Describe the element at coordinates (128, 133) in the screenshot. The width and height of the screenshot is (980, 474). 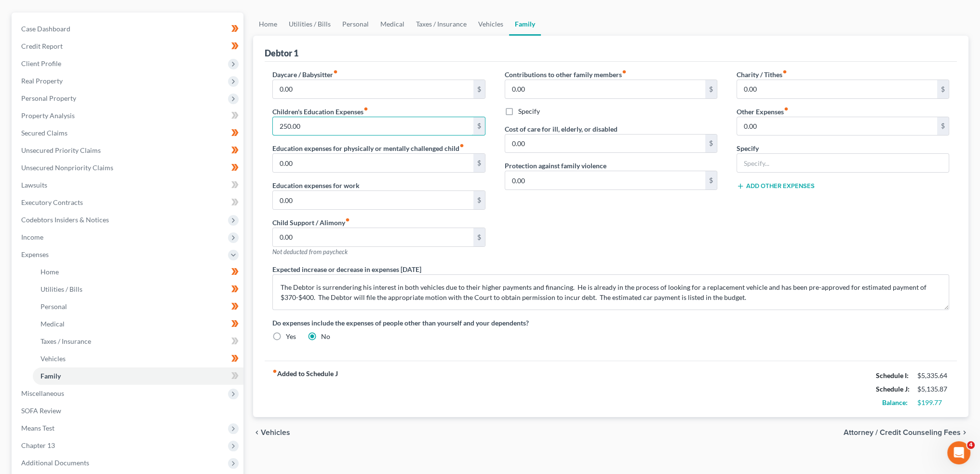
I see `a: Secured Claims` at that location.